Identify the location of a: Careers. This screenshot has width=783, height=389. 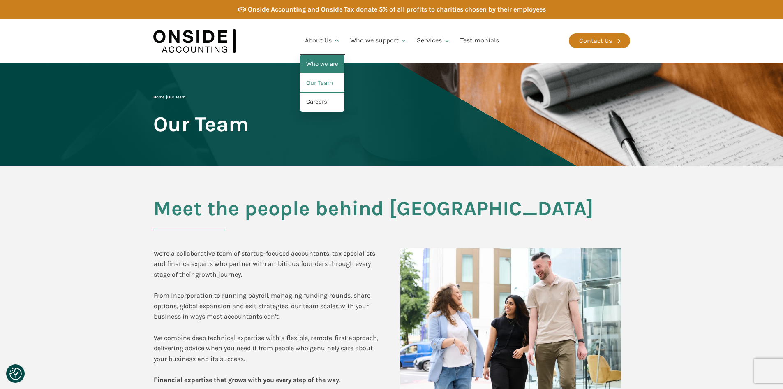
(322, 102).